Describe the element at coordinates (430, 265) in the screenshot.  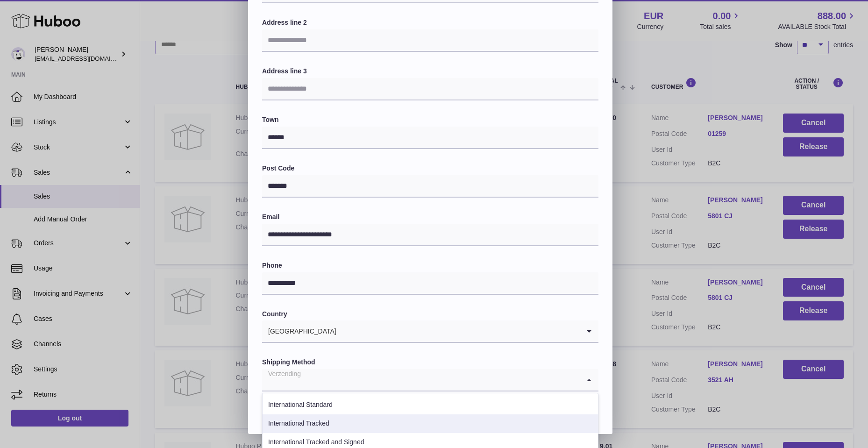
I see `label: Phone` at that location.